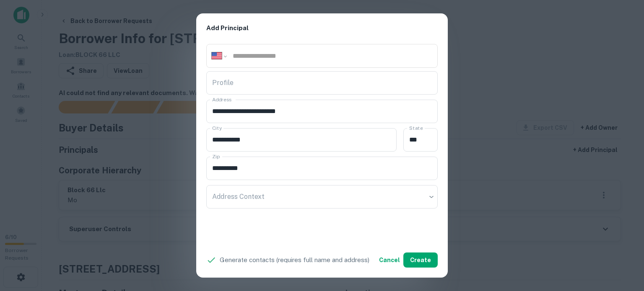  What do you see at coordinates (216, 157) in the screenshot?
I see `label: Zip` at bounding box center [216, 157].